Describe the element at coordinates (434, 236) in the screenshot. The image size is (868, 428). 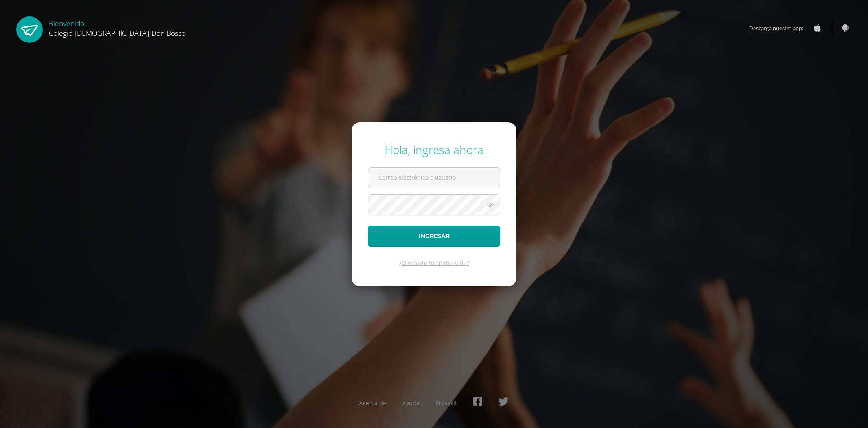
I see `button: Ingresar` at that location.